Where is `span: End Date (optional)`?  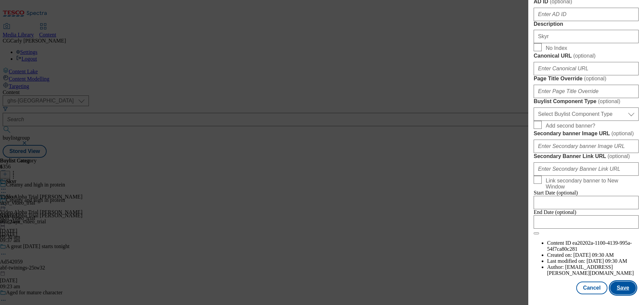
span: End Date (optional) is located at coordinates (555, 212).